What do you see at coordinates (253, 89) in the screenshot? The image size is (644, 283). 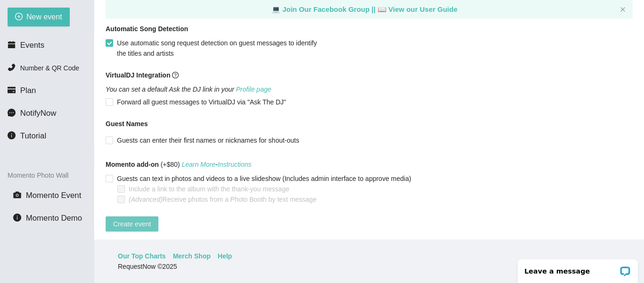 I see `a: Profile page` at bounding box center [253, 89].